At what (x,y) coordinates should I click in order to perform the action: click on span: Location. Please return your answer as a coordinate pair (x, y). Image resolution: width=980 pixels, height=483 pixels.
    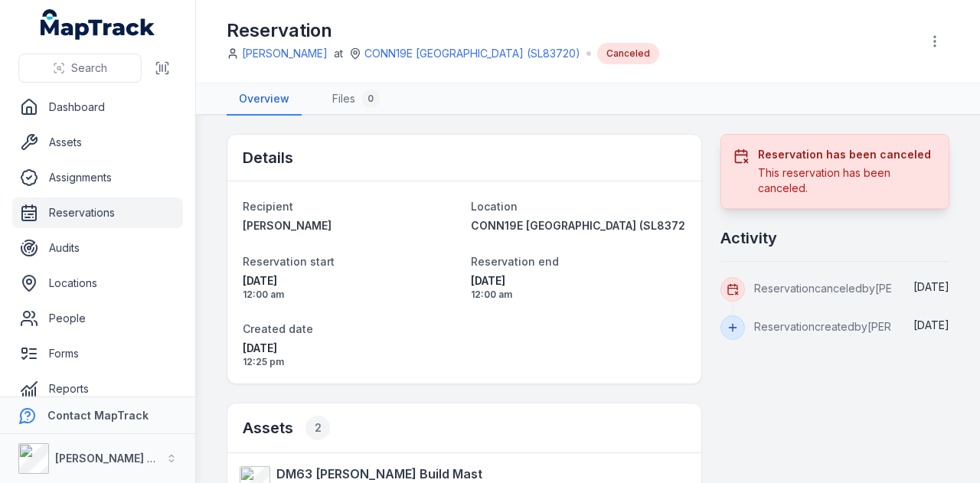
    Looking at the image, I should click on (494, 206).